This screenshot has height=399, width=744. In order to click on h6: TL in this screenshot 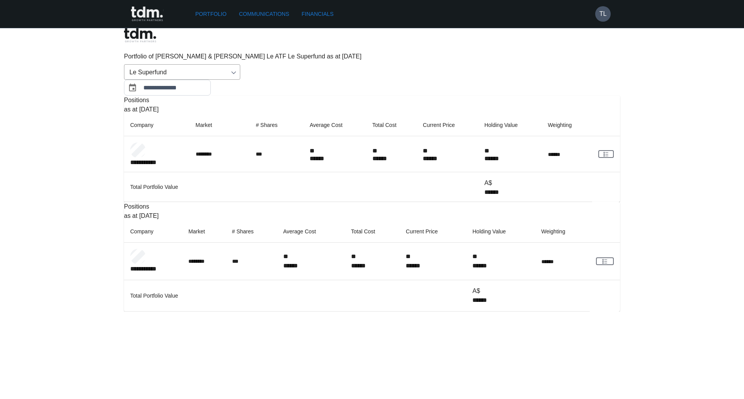, I will do `click(603, 14)`.